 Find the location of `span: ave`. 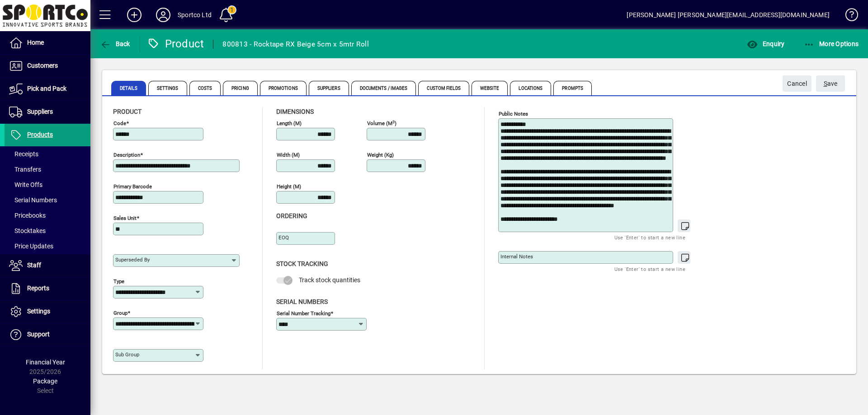

span: ave is located at coordinates (831, 84).